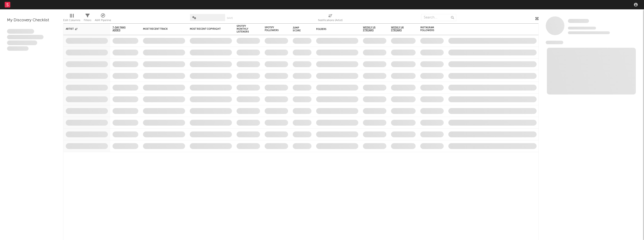 The image size is (644, 240). Describe the element at coordinates (22, 43) in the screenshot. I see `span: Praesent ac interdum` at that location.